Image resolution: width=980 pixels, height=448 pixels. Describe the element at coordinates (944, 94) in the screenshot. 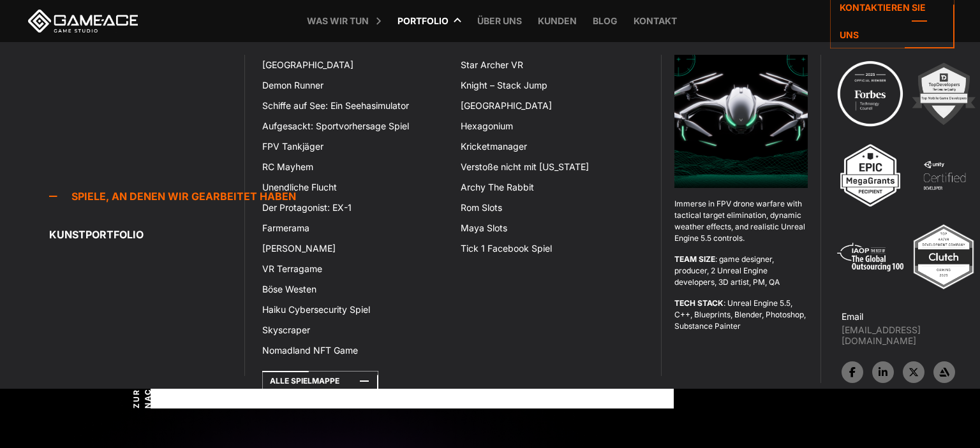

I see `img: 2` at that location.